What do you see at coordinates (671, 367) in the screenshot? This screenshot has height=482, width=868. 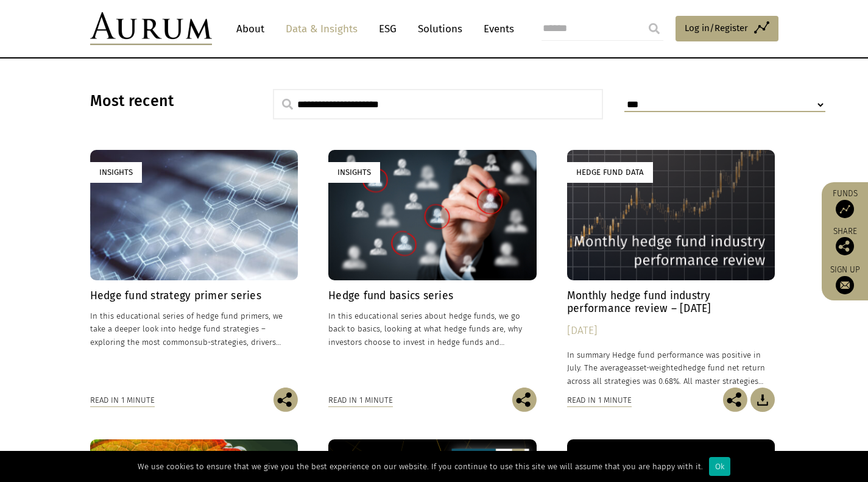 I see `p: In summary Hedge fund performance was positive in July. The average hedge fund net return across ...` at bounding box center [671, 367].